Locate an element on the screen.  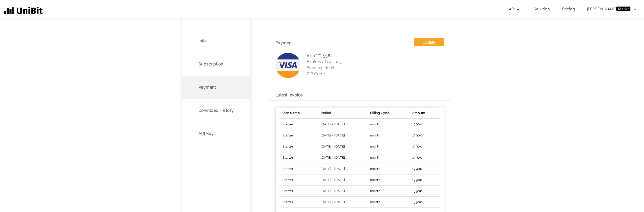
p: Expires at 9/2025 is located at coordinates (324, 62).